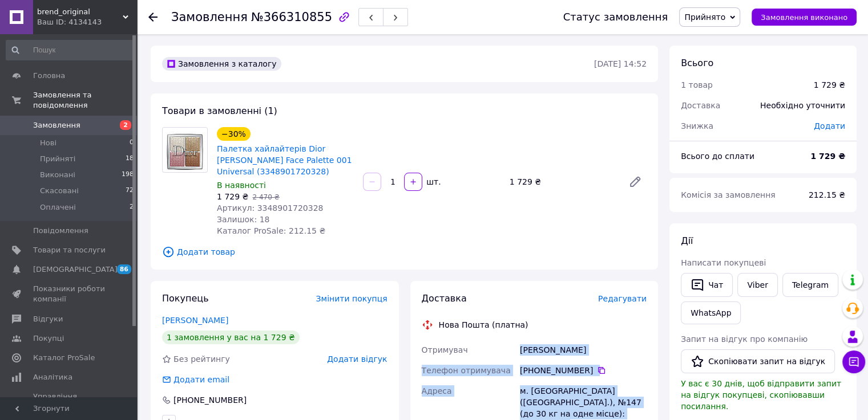 Image resolution: width=868 pixels, height=420 pixels. What do you see at coordinates (615, 17) in the screenshot?
I see `div: Статус замовлення` at bounding box center [615, 17].